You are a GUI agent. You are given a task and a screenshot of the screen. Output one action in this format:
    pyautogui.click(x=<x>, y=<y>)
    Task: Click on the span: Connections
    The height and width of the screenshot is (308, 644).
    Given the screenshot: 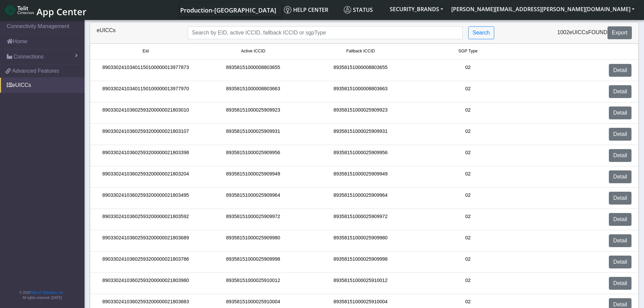 What is the action you would take?
    pyautogui.click(x=28, y=57)
    